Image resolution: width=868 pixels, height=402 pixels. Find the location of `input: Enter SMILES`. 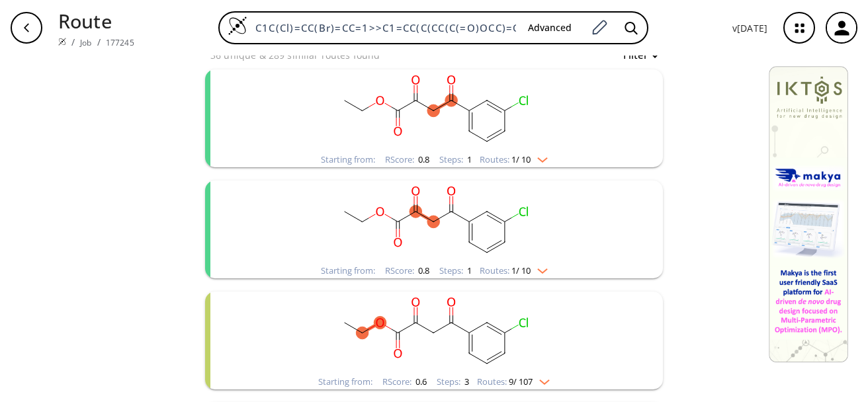

input: Enter SMILES is located at coordinates (382, 28).